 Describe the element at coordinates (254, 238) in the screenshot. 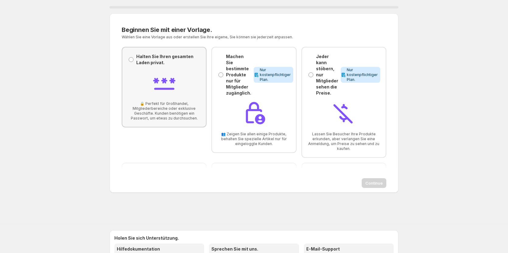

I see `h2: Holen Sie sich Unterstützung.` at that location.